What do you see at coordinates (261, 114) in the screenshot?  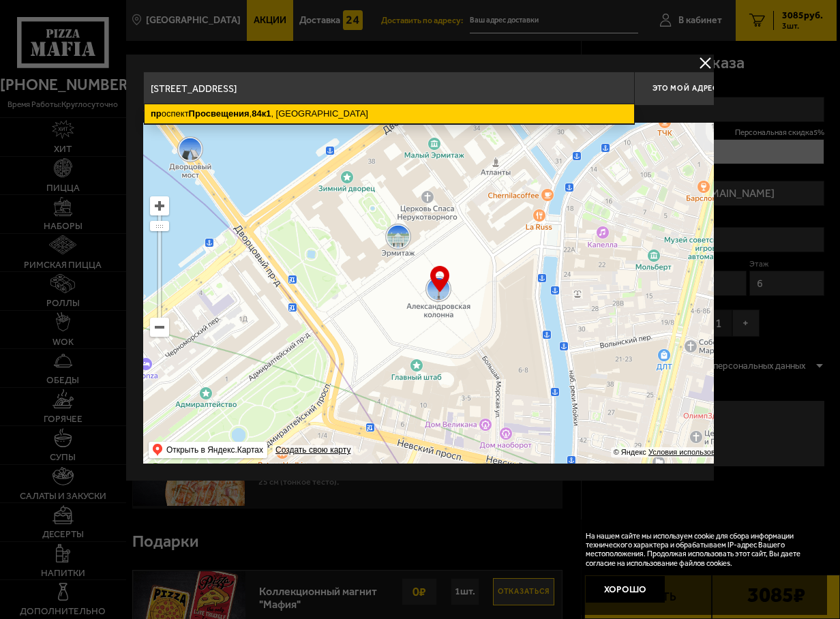 I see `ymaps: 84к1` at bounding box center [261, 114].